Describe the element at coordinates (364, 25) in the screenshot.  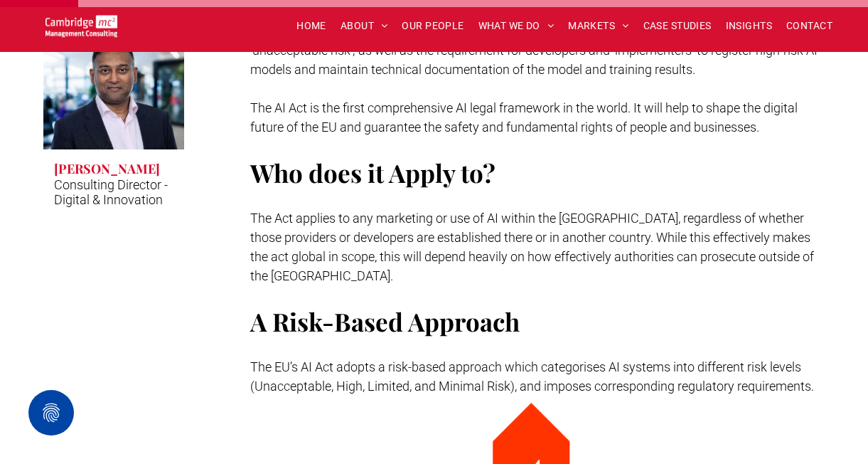
I see `a: ABOUT` at that location.